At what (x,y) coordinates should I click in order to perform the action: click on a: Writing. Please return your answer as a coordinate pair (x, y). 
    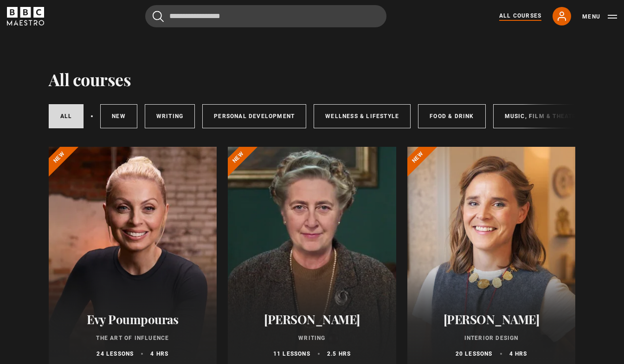
    Looking at the image, I should click on (170, 116).